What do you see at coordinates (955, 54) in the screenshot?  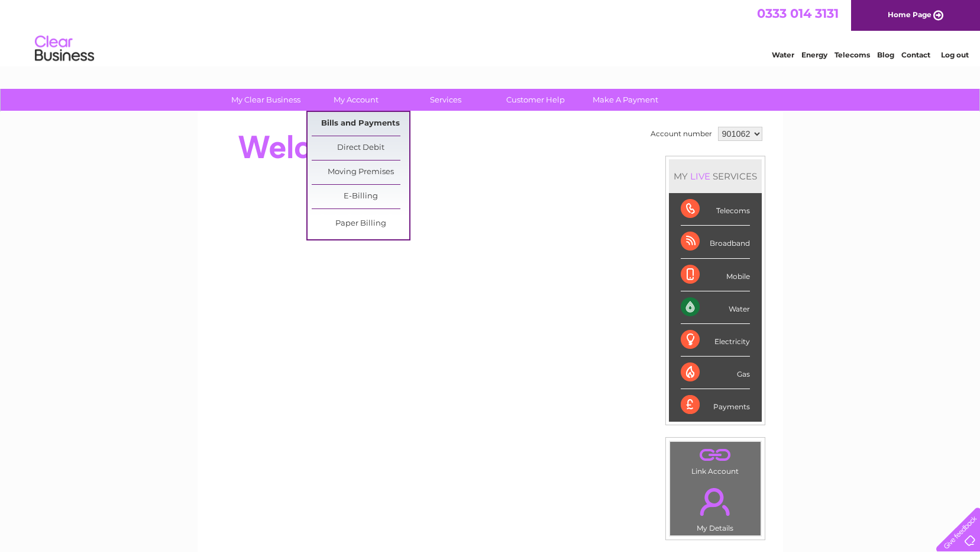 I see `a: Log out` at bounding box center [955, 54].